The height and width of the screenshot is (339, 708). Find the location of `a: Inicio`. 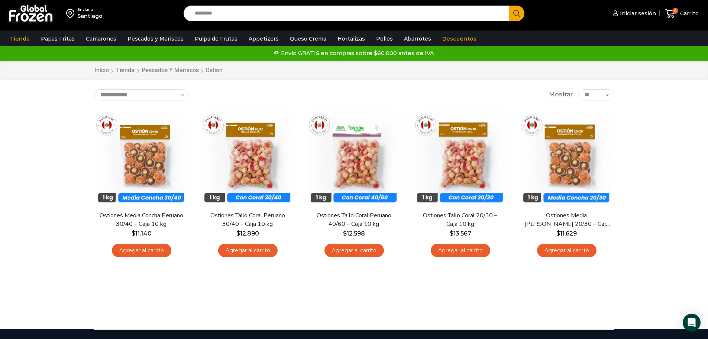

a: Inicio is located at coordinates (102, 70).